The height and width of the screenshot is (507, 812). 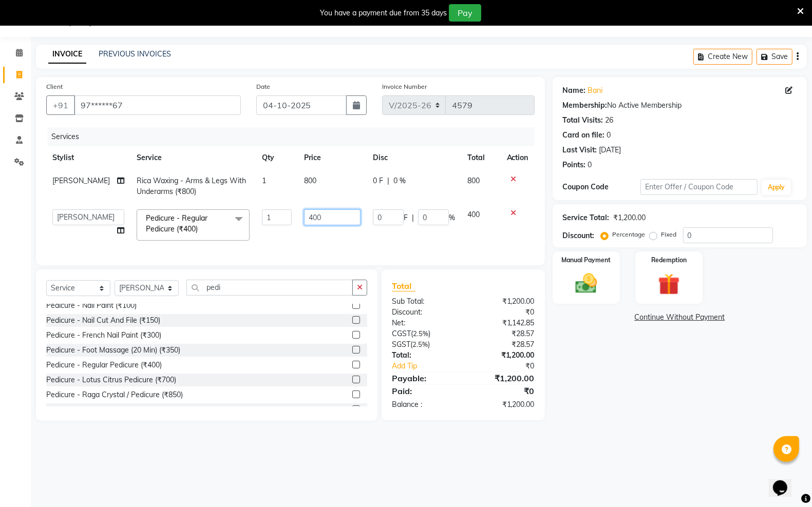 What do you see at coordinates (430, 366) in the screenshot?
I see `a: Add Tip` at bounding box center [430, 366].